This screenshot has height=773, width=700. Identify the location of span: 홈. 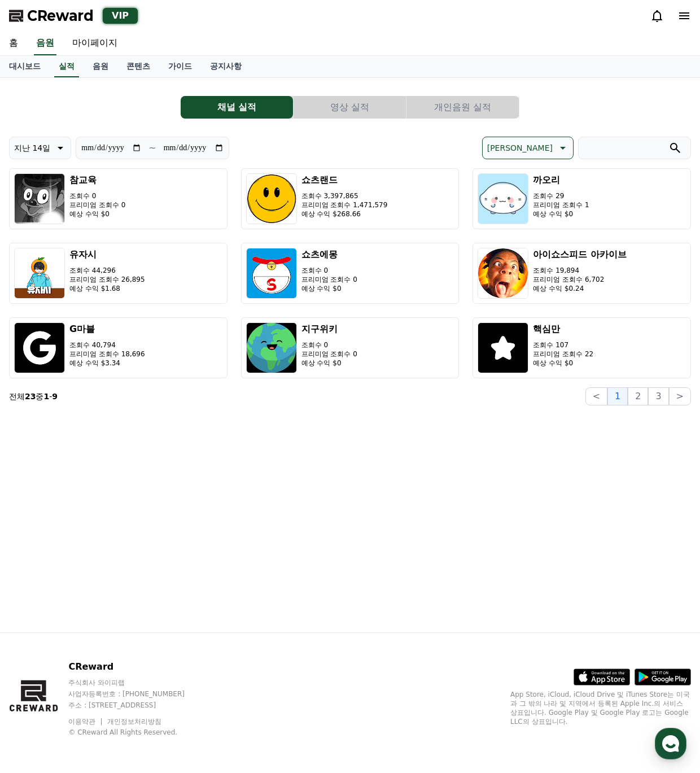
(39, 380).